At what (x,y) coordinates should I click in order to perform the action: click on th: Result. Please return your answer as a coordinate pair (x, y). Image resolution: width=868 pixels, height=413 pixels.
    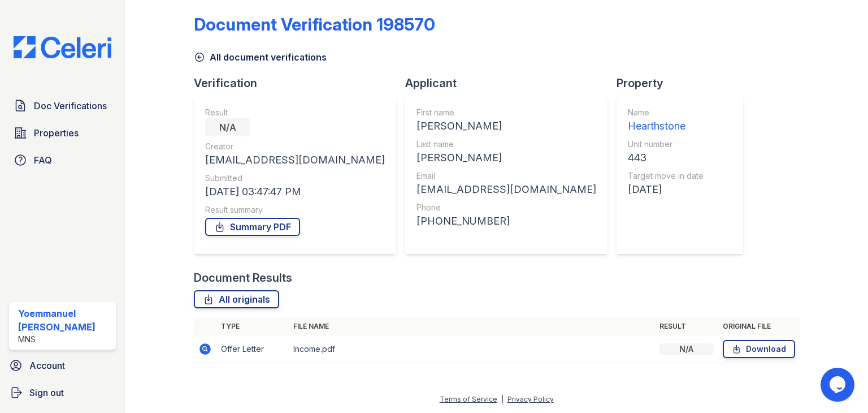
    Looking at the image, I should click on (687, 326).